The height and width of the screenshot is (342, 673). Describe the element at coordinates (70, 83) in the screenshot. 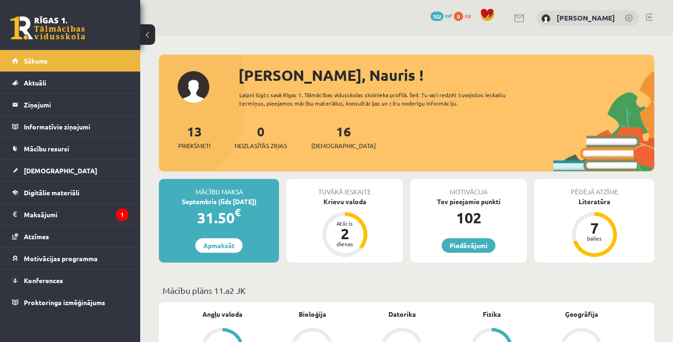

I see `a: Aktuāli` at that location.